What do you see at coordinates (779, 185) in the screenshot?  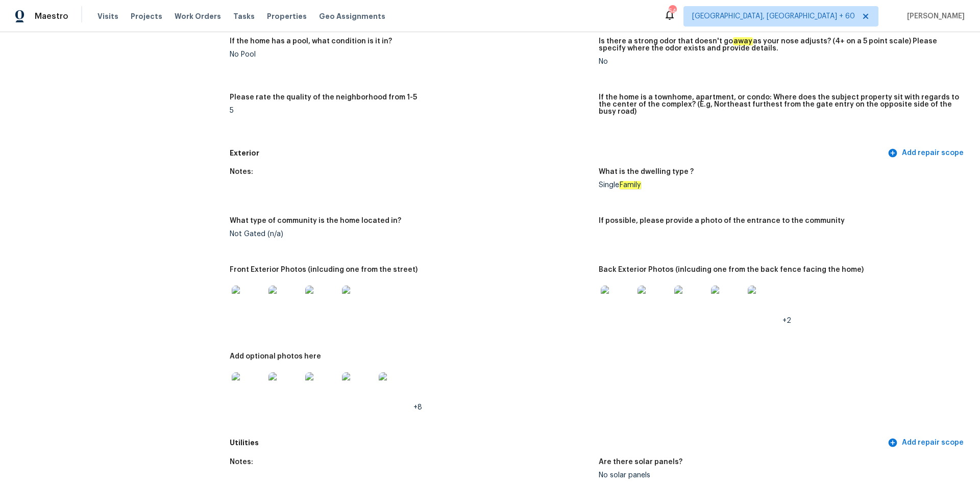 I see `div: Single` at bounding box center [779, 185].